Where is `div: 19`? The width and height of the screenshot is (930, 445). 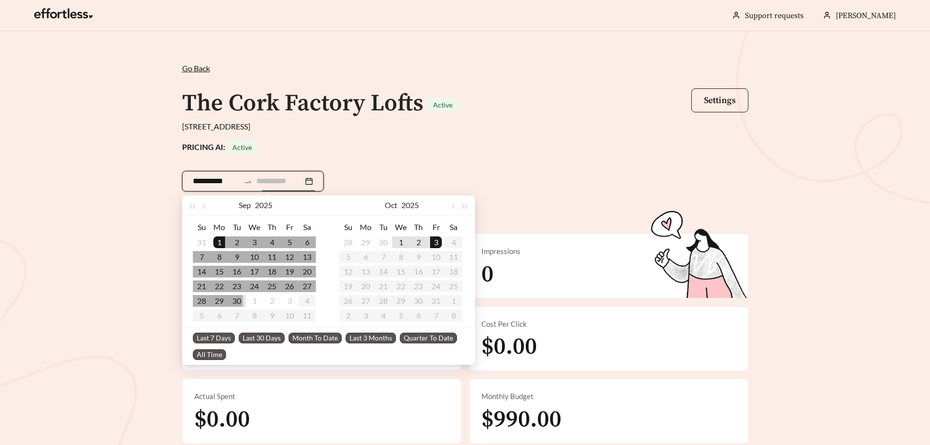 div: 19 is located at coordinates (289, 271).